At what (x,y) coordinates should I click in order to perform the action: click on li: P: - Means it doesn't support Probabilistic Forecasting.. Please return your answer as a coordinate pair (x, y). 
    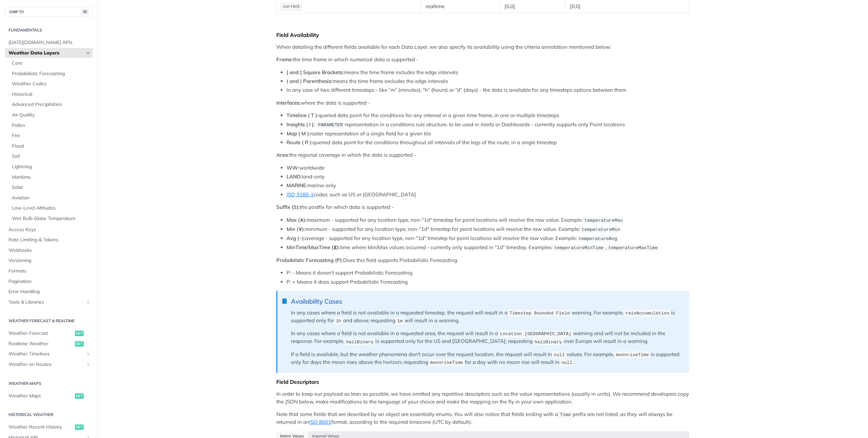
    Looking at the image, I should click on (487, 273).